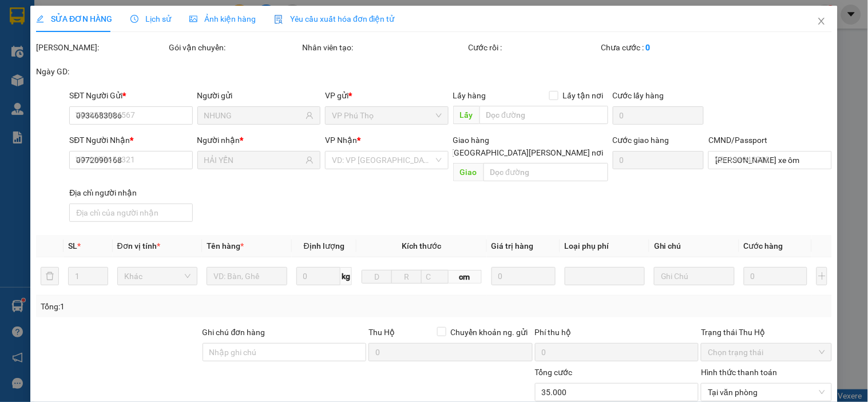 This screenshot has width=868, height=402. I want to click on span: Giao, so click(468, 172).